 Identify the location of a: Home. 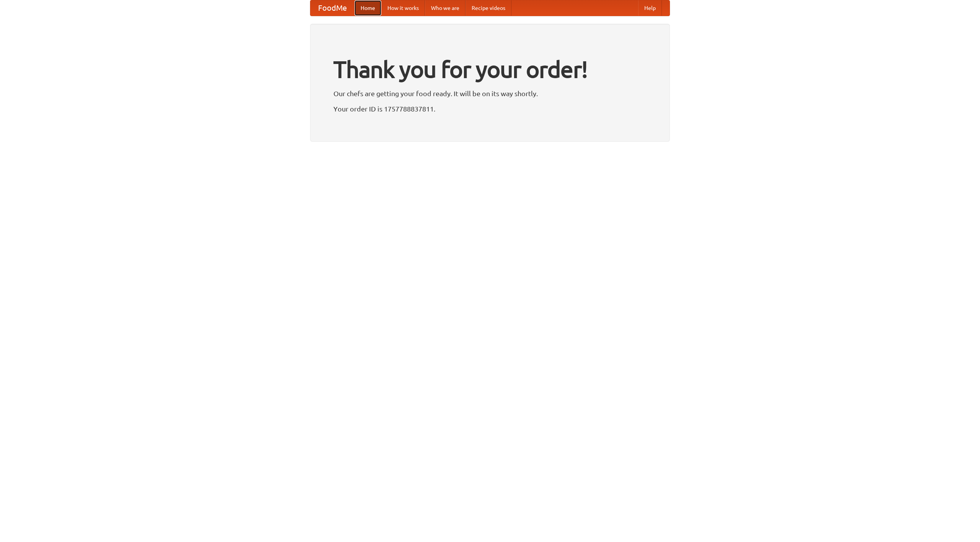
(368, 8).